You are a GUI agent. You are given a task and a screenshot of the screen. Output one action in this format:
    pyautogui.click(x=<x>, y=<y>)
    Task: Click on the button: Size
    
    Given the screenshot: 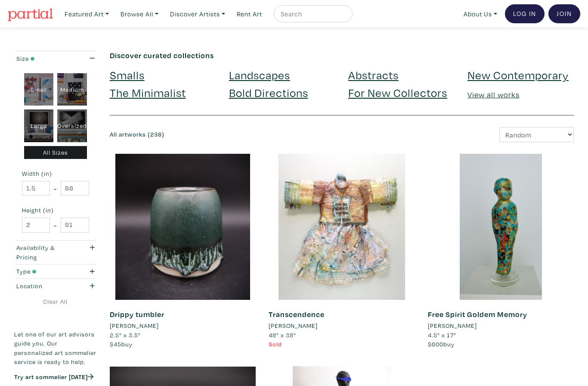 What is the action you would take?
    pyautogui.click(x=56, y=58)
    